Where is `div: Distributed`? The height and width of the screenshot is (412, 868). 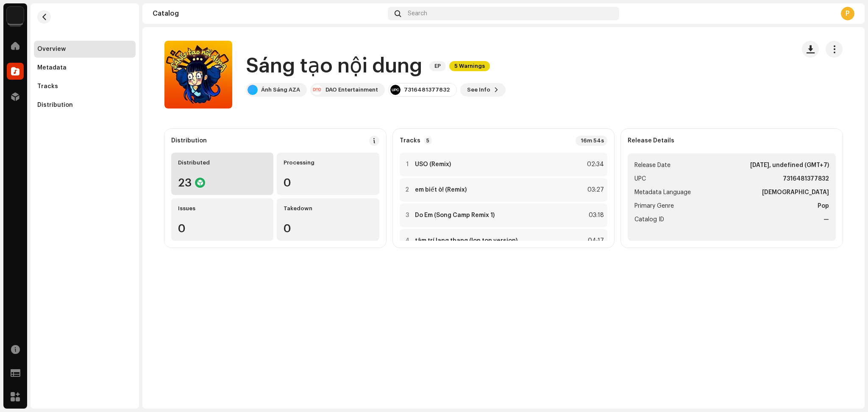 div: Distributed is located at coordinates (222, 162).